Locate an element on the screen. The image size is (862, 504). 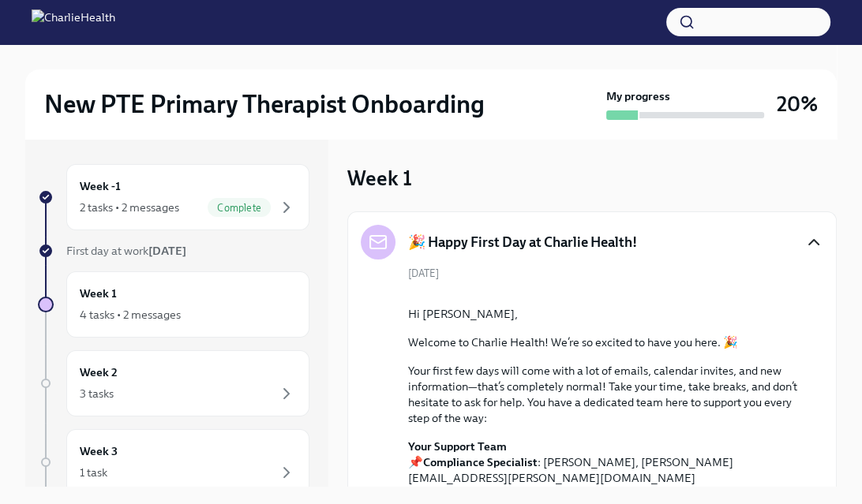
a: Week 14 tasks • 2 messages is located at coordinates (174, 305).